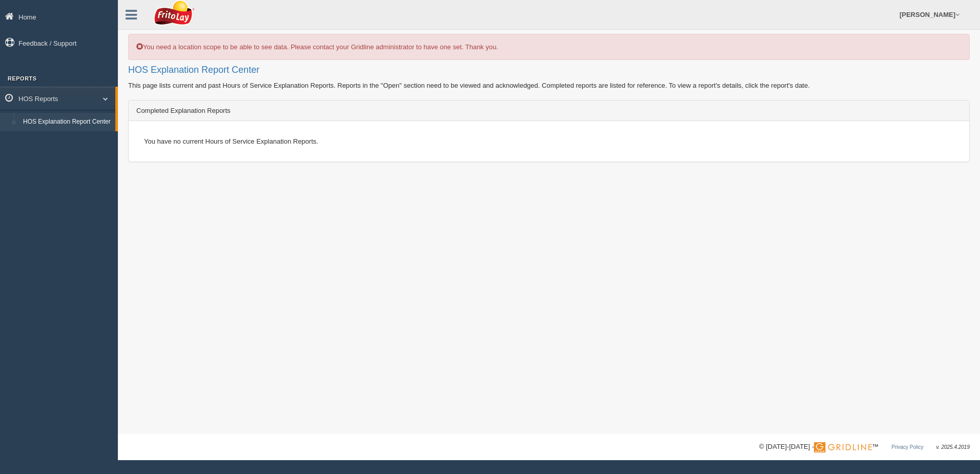 Image resolution: width=980 pixels, height=474 pixels. Describe the element at coordinates (548, 111) in the screenshot. I see `div: Completed Explanation Reports` at that location.